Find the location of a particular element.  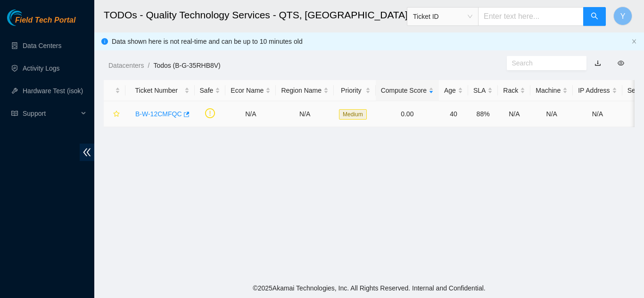

span: star is located at coordinates (116, 114).